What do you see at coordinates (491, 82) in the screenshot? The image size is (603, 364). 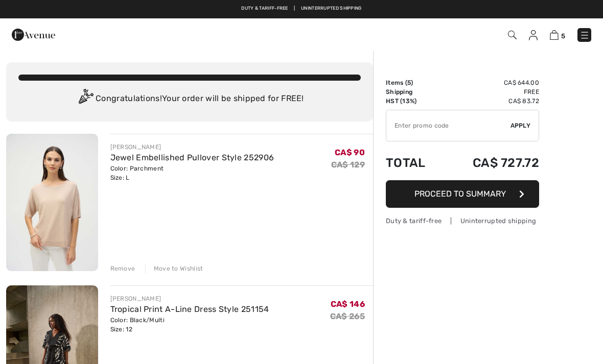 I see `td: CA$ 644.00` at bounding box center [491, 82].